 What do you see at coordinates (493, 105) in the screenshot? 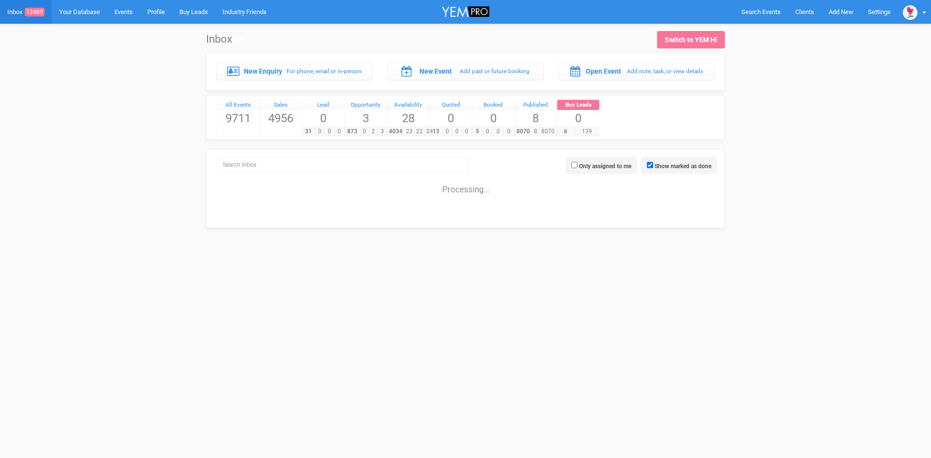
I see `a: Booked` at bounding box center [493, 105].